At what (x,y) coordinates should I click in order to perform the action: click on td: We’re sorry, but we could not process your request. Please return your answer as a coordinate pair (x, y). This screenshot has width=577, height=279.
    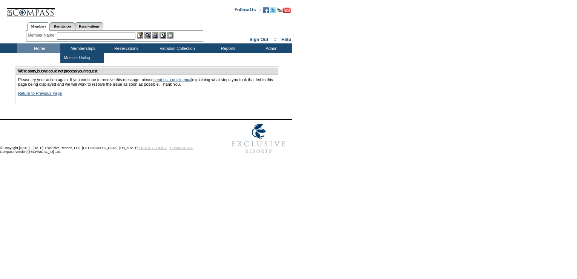
    Looking at the image, I should click on (147, 71).